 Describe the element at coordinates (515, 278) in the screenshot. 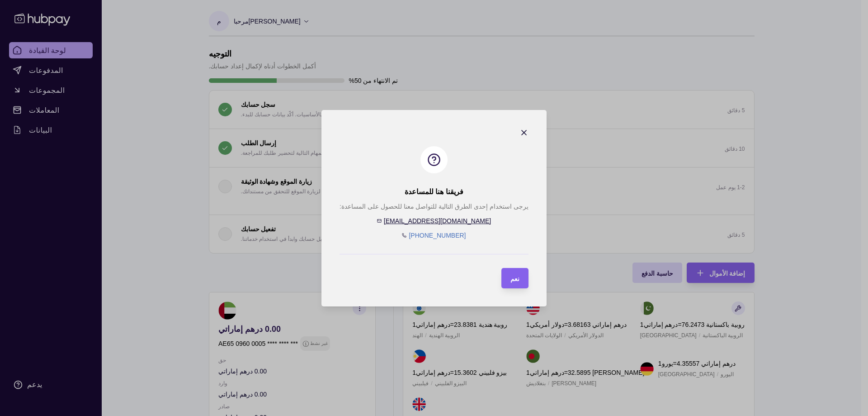

I see `font: نعم` at that location.